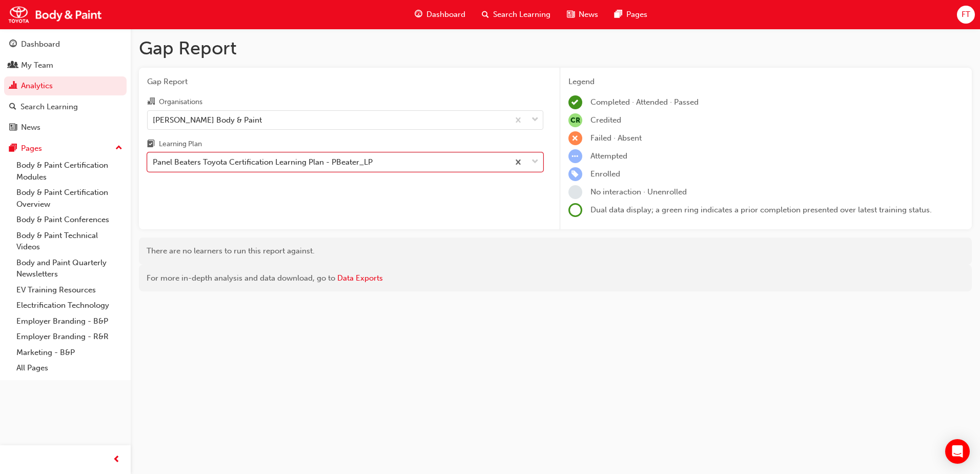  Describe the element at coordinates (616, 138) in the screenshot. I see `span: Failed · Absent` at that location.